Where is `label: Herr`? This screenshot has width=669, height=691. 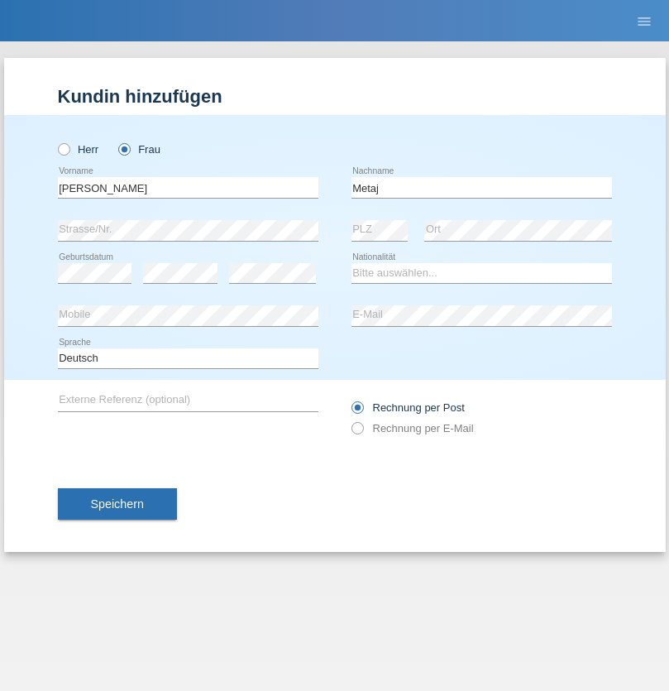 label: Herr is located at coordinates (79, 149).